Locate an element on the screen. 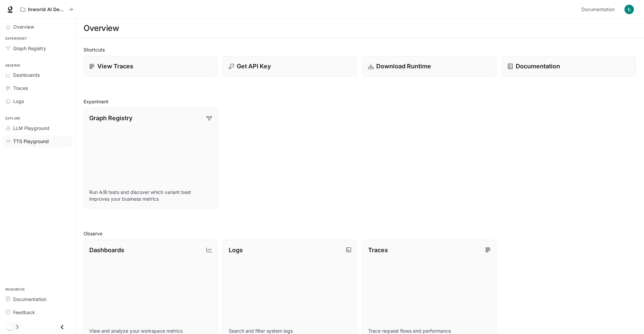 Image resolution: width=644 pixels, height=334 pixels. p: Logs is located at coordinates (236, 250).